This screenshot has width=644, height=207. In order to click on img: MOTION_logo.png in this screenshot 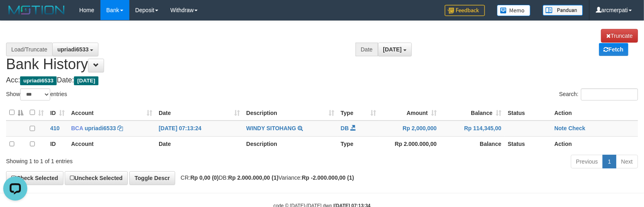, I will do `click(36, 10)`.